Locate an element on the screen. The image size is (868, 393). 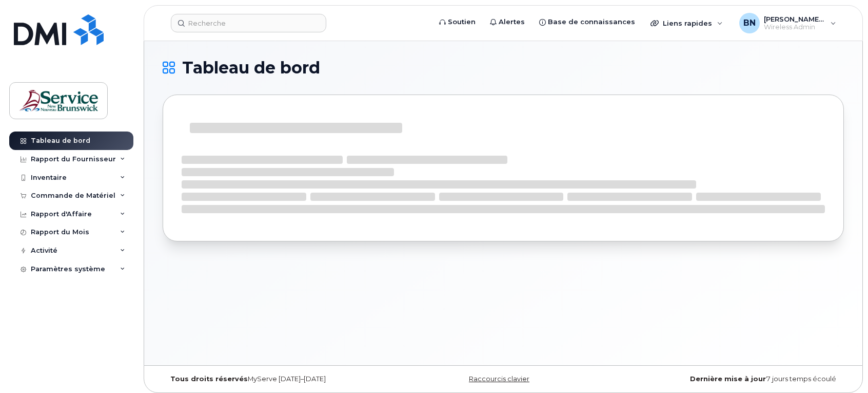
strong: Tous droits réservés is located at coordinates (209, 378).